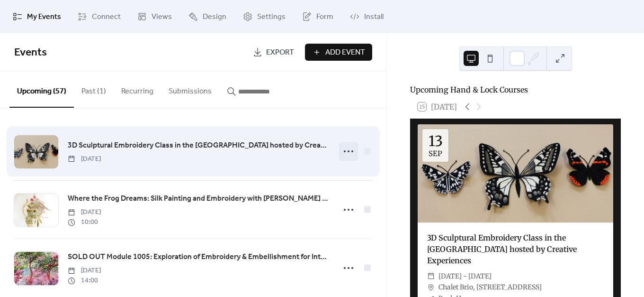 This screenshot has height=297, width=644. I want to click on span: 10:00, so click(84, 222).